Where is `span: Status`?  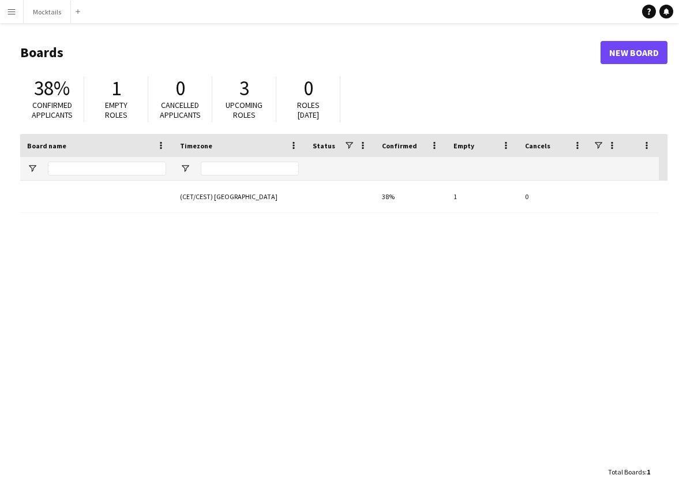
span: Status is located at coordinates (324, 145).